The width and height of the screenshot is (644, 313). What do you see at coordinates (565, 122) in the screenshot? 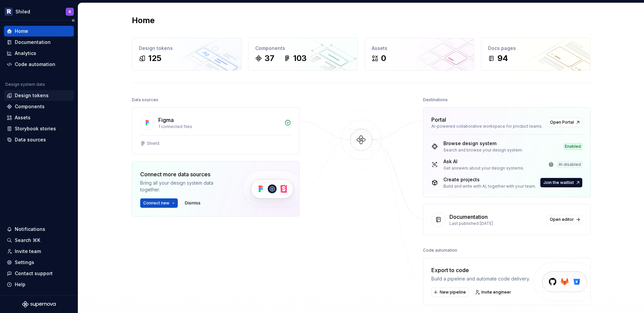
I see `a: Open Portal` at bounding box center [565, 122].